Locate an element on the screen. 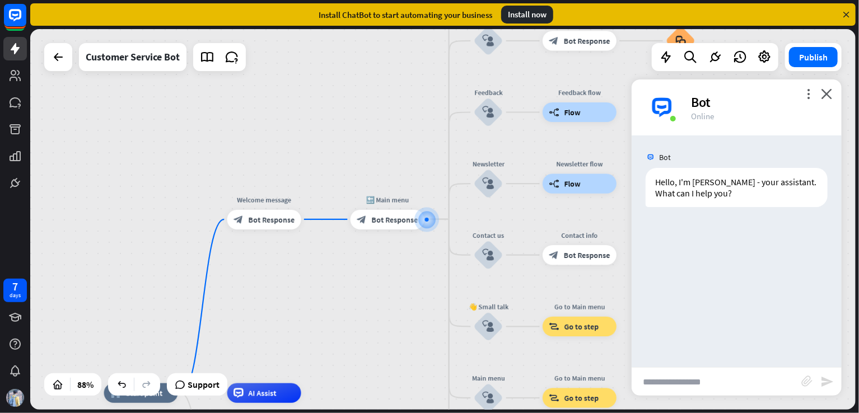 This screenshot has height=413, width=859. button: Publish is located at coordinates (813, 57).